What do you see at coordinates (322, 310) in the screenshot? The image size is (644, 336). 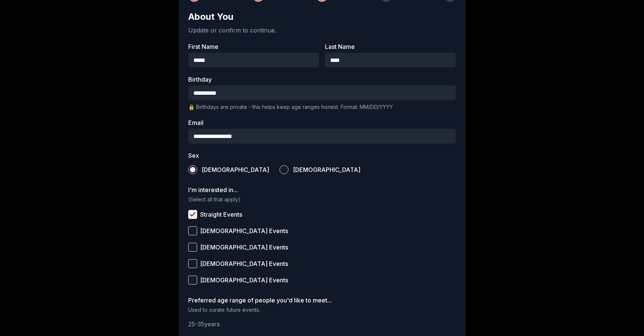 I see `p: Used to curate future events.` at bounding box center [322, 310].